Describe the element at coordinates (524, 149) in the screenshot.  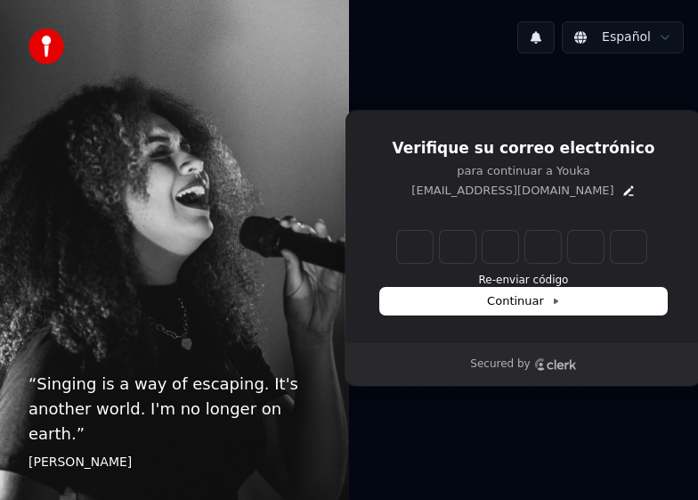
I see `h1: Verifique su correo electrónico` at that location.